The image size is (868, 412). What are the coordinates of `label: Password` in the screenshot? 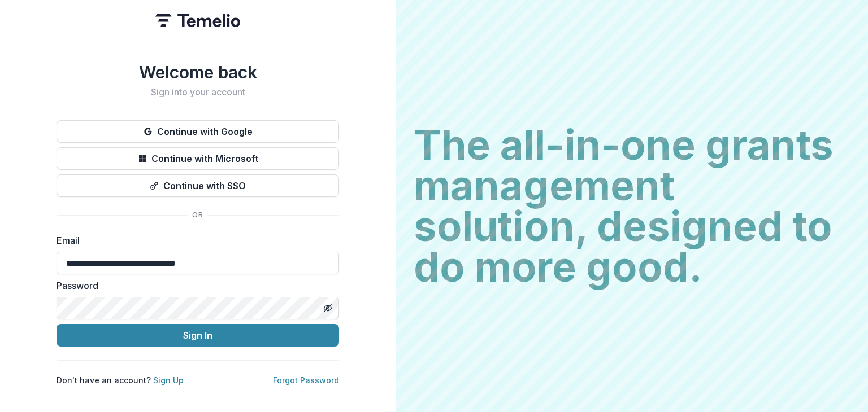 It's located at (194, 286).